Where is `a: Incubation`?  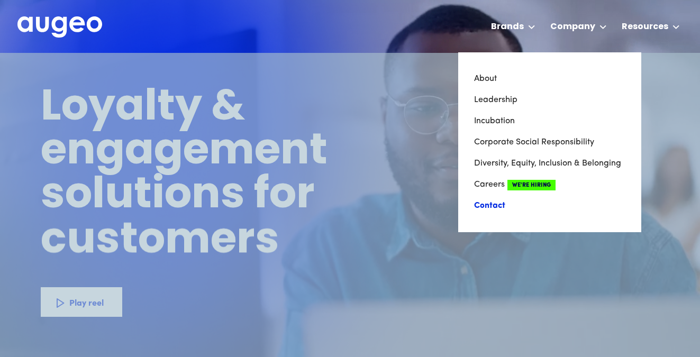
a: Incubation is located at coordinates (549, 121).